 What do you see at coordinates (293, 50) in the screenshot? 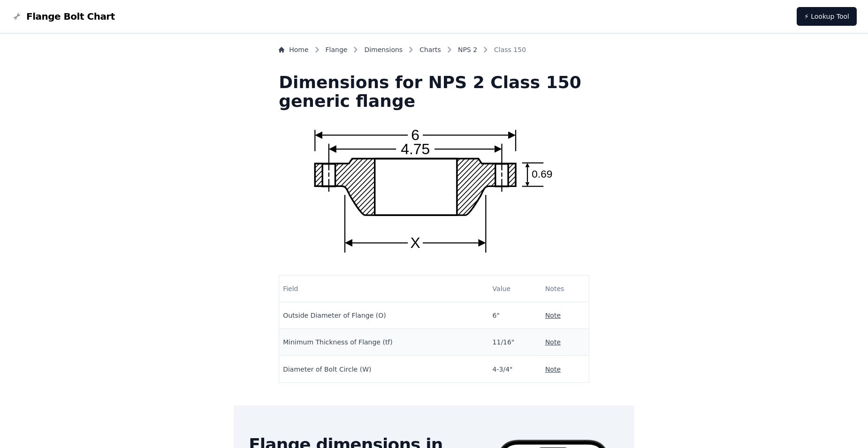
I see `a: Home` at bounding box center [293, 50].